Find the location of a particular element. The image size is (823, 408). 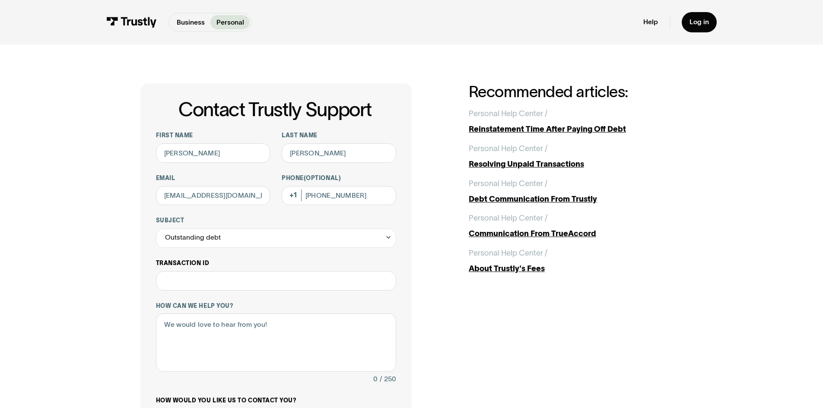

div: Log in is located at coordinates (699, 22).